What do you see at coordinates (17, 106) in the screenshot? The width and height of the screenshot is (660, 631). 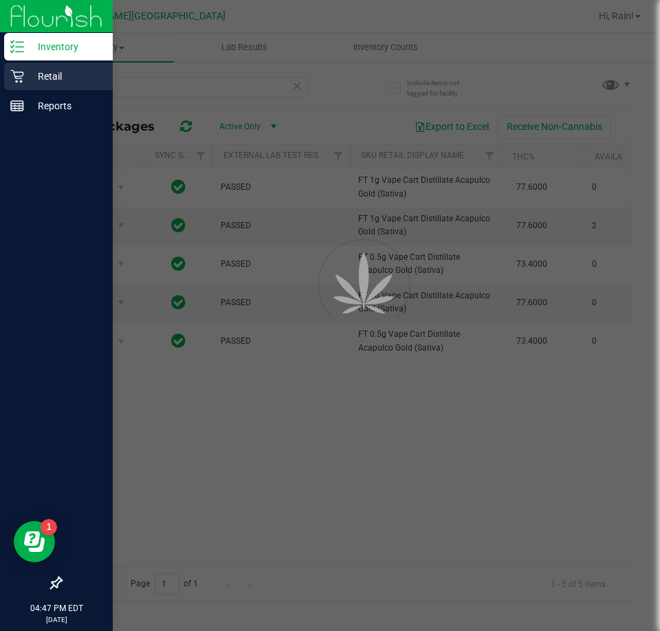 I see `inline-svg: Reports` at bounding box center [17, 106].